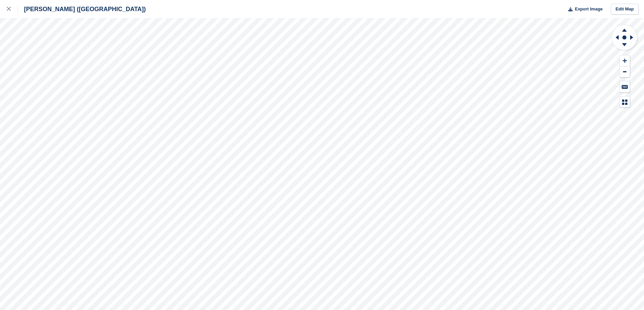 This screenshot has height=310, width=644. I want to click on span: Export Image, so click(589, 9).